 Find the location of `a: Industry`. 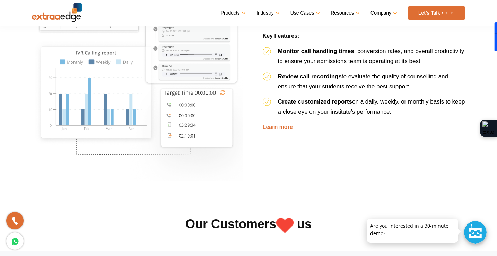

a: Industry is located at coordinates (267, 13).